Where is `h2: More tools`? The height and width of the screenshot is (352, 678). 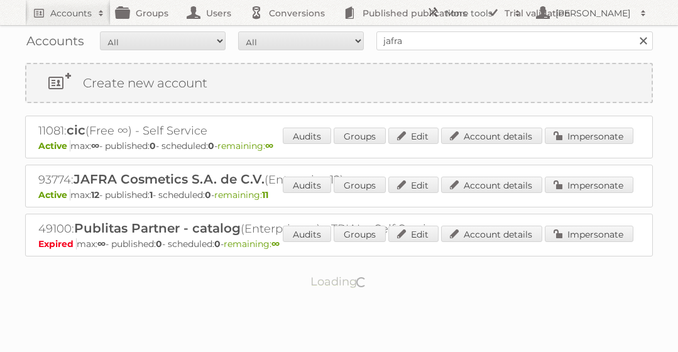 h2: More tools is located at coordinates (477, 13).